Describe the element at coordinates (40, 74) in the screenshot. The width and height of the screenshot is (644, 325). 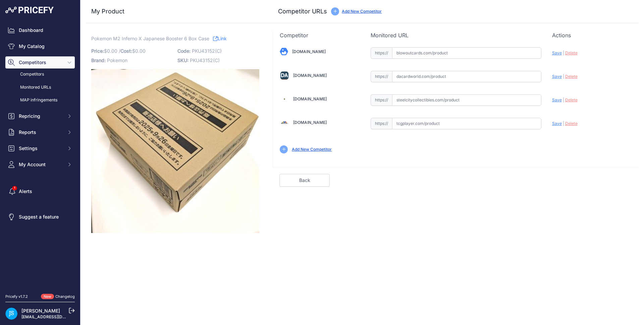
I see `a: Competitors` at that location.